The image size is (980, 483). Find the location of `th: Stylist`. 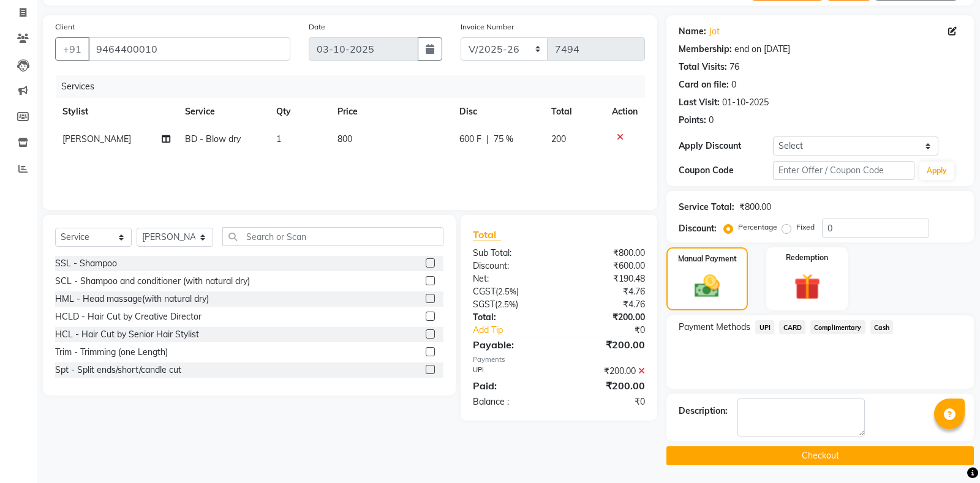

th: Stylist is located at coordinates (116, 112).